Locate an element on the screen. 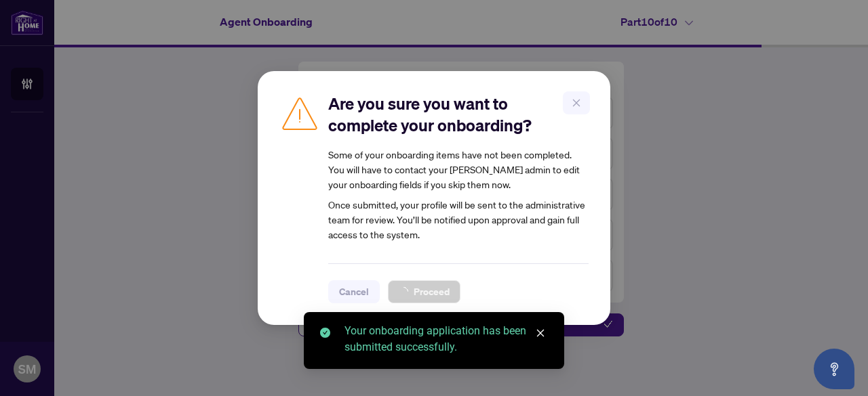 This screenshot has height=396, width=868. div: Some of your onboarding items have not been completed. You will have to contact your [PERSON_NAME... is located at coordinates (458, 169).